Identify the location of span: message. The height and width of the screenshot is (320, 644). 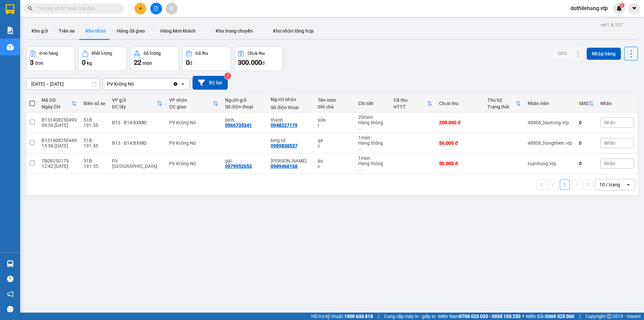
(10, 309).